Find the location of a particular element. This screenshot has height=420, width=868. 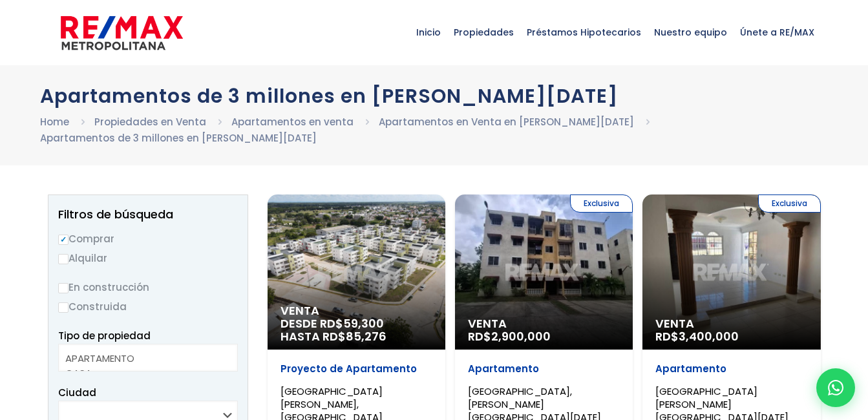

span: 2,900,000 is located at coordinates (521, 336).